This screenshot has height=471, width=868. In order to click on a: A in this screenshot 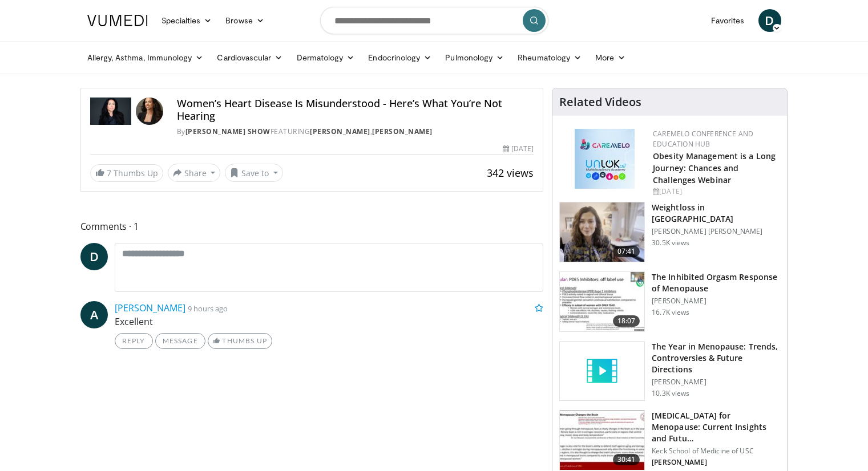, I will do `click(94, 315)`.